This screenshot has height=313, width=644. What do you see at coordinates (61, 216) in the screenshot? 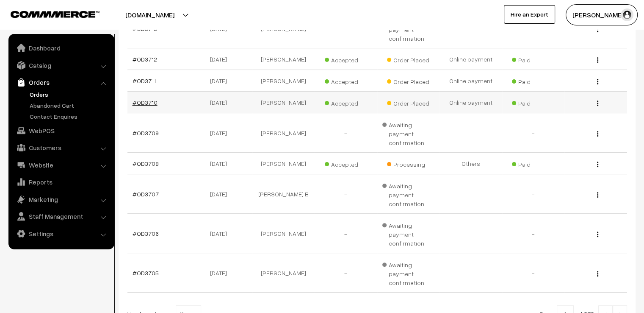
I see `a: Staff Management` at bounding box center [61, 216].